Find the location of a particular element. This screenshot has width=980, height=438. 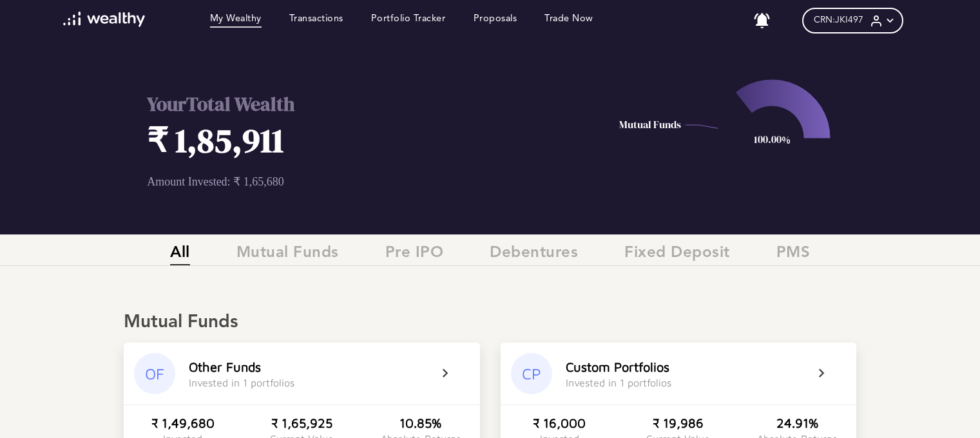

a: Transactions is located at coordinates (316, 21).